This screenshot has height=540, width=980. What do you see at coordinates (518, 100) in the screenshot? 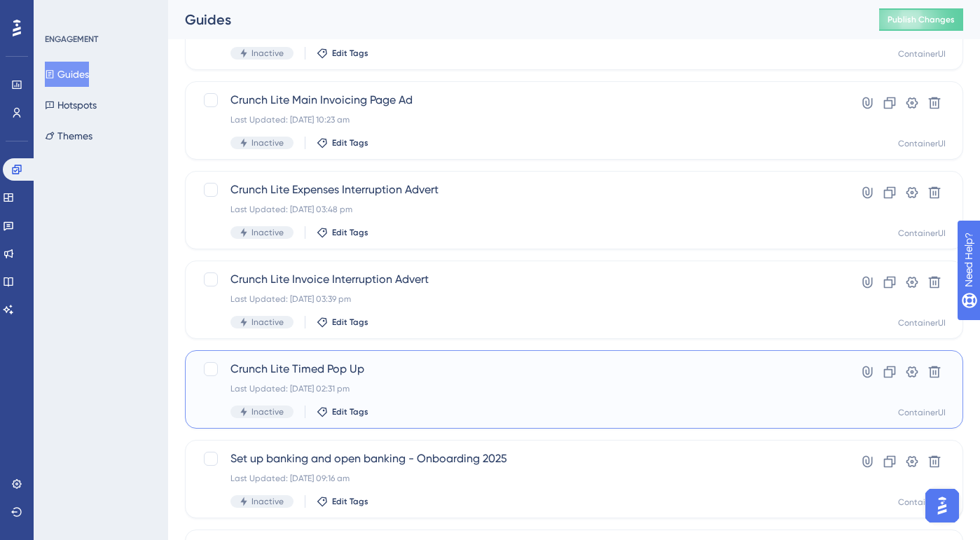
I see `span: Crunch Lite Main Invoicing Page Ad` at bounding box center [518, 100].